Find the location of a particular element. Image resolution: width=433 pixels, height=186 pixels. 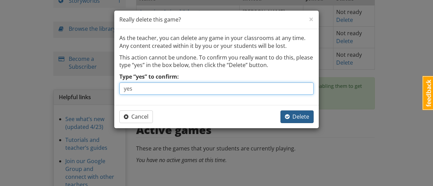

button: Cancel is located at coordinates (136, 117).